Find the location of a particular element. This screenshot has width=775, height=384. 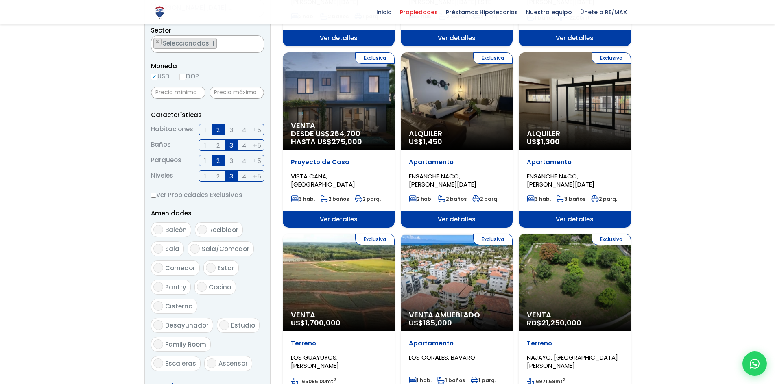

span: 3 baños is located at coordinates (571, 199).